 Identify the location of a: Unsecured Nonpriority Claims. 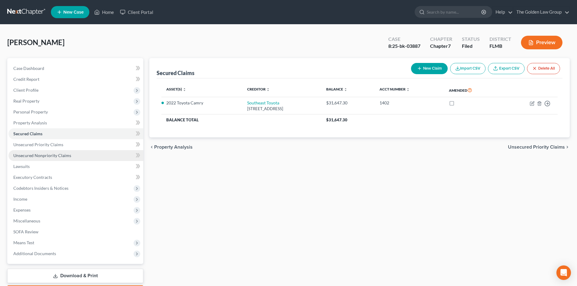
(76, 156).